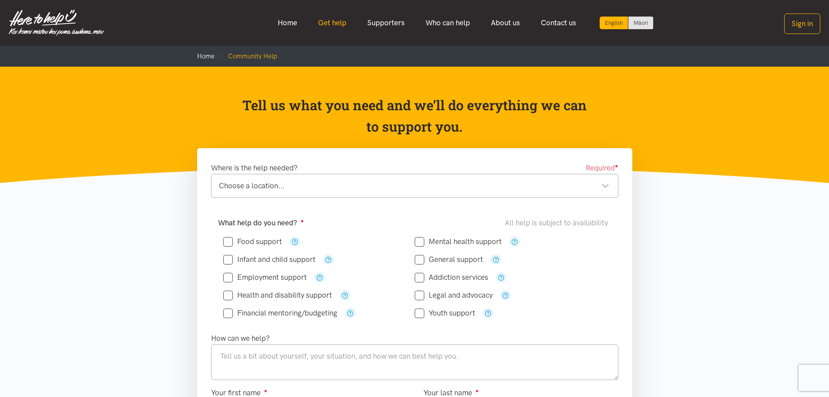 This screenshot has width=829, height=397. Describe the element at coordinates (449, 259) in the screenshot. I see `label: General support` at that location.